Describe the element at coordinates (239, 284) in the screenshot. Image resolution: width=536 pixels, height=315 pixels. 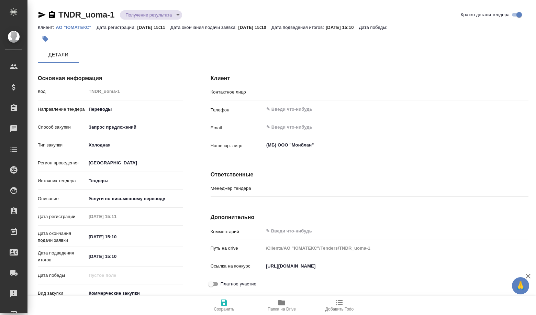
I see `span: Платное участие` at that location.